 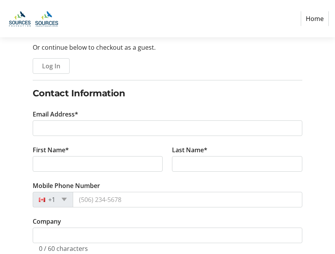 I want to click on span: Log In, so click(x=51, y=66).